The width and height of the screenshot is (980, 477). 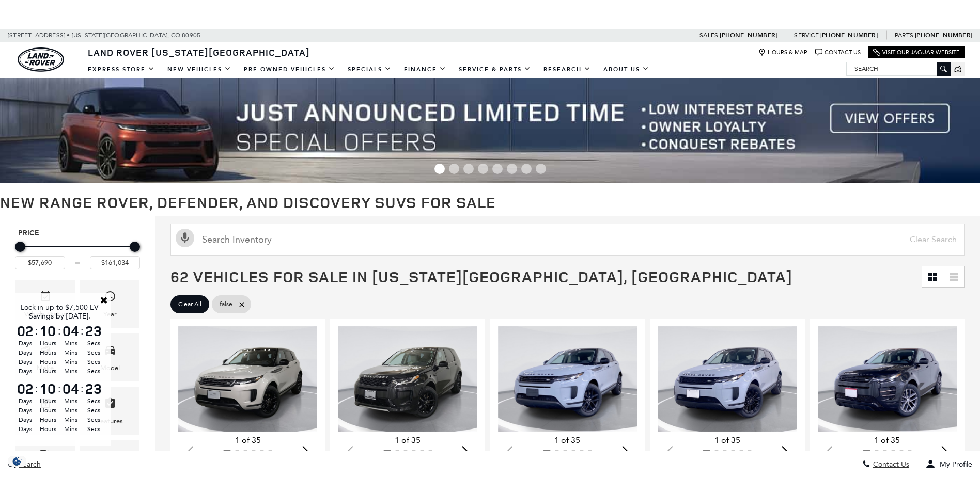 I want to click on a: About Us, so click(x=626, y=69).